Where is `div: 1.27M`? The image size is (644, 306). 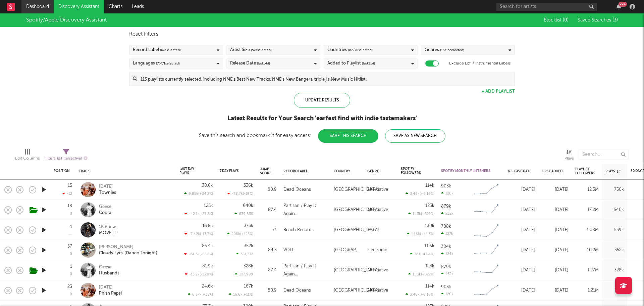
div: 1.27M is located at coordinates (587, 270).